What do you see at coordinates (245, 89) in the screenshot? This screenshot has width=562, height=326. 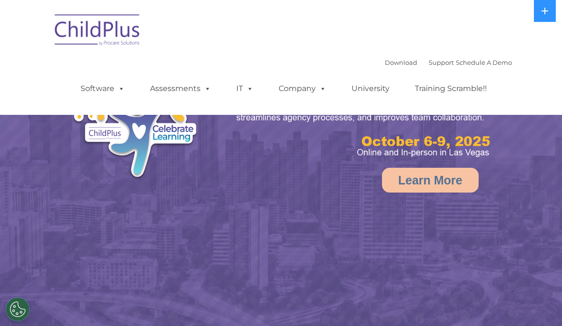 I see `a: IT` at bounding box center [245, 89].